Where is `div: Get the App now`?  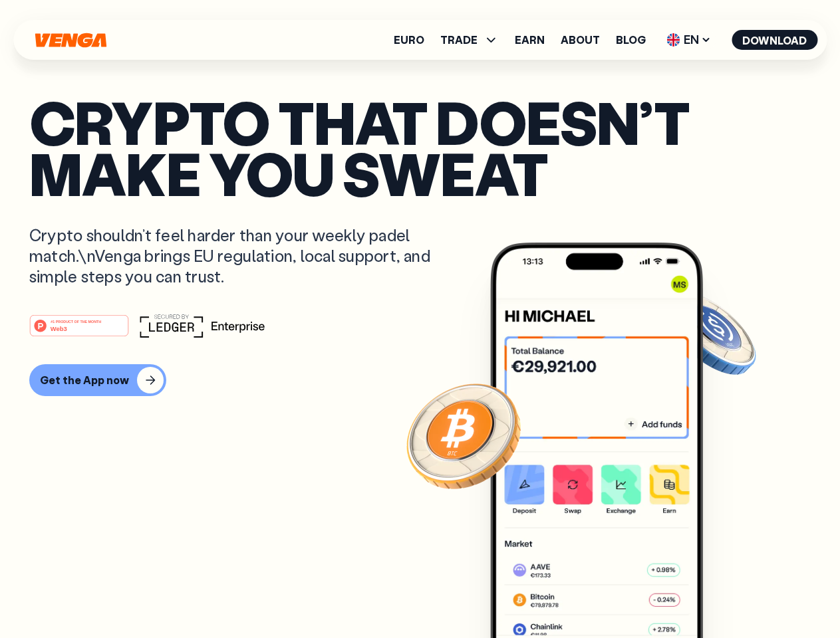
div: Get the App now is located at coordinates (84, 380).